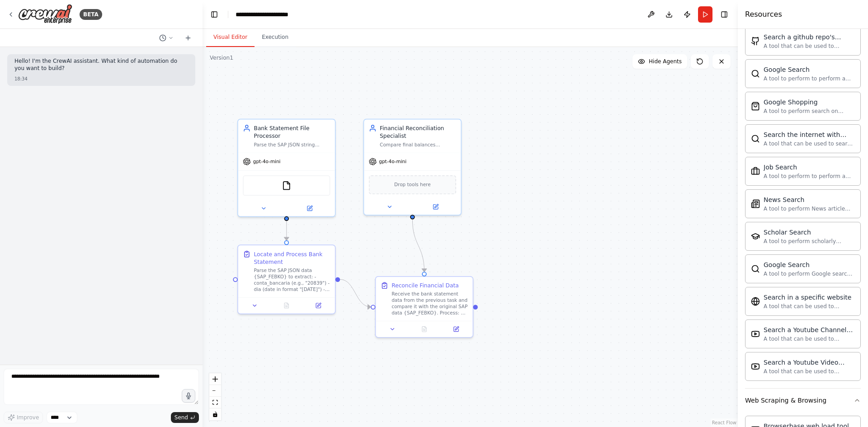 The image size is (868, 427). I want to click on button: Send, so click(185, 417).